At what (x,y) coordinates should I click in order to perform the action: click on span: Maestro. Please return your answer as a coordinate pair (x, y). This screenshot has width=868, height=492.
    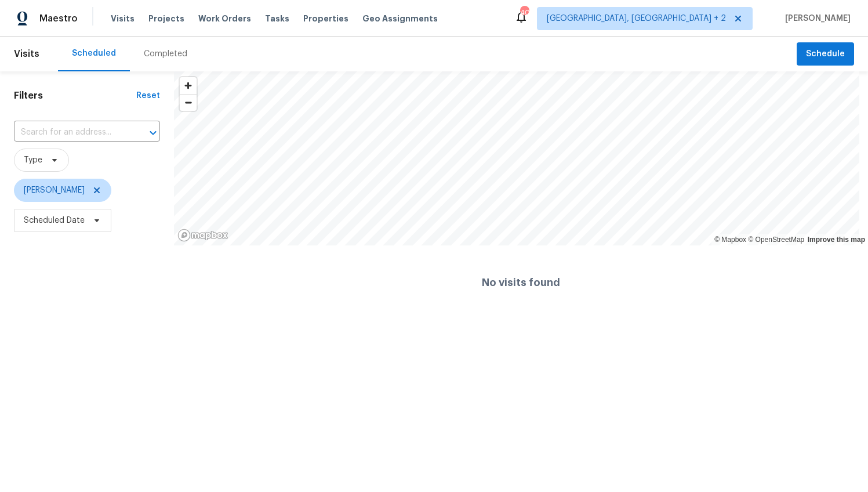
    Looking at the image, I should click on (58, 18).